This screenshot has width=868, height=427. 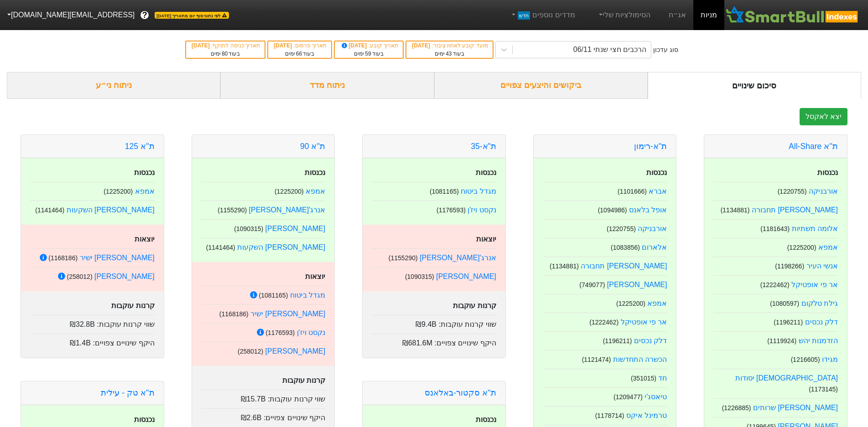 I want to click on small: ( 1181643 ), so click(x=775, y=229).